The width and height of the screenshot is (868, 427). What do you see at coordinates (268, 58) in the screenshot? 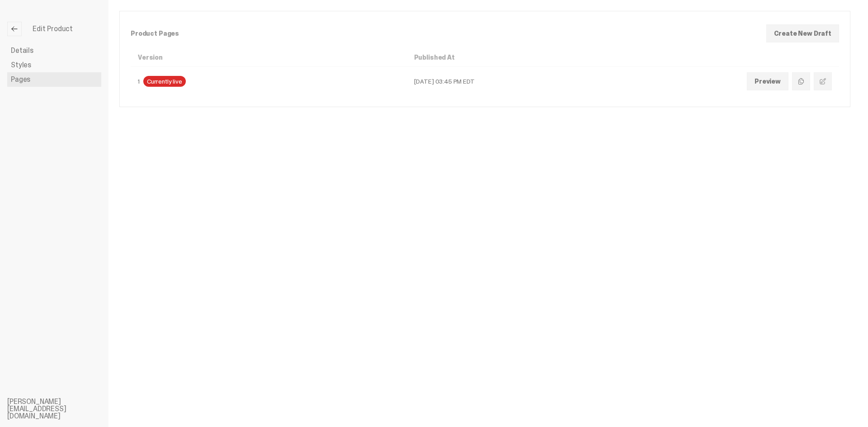
I see `th: Version` at bounding box center [268, 58].